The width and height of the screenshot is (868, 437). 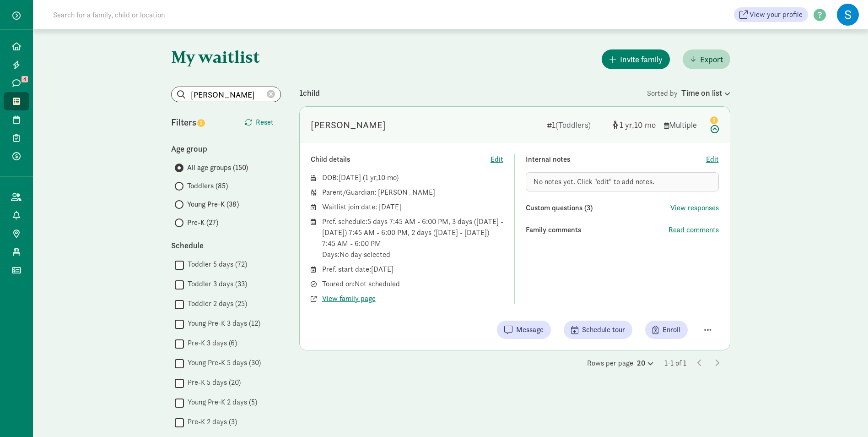 What do you see at coordinates (259, 122) in the screenshot?
I see `button: Reset` at bounding box center [259, 122].